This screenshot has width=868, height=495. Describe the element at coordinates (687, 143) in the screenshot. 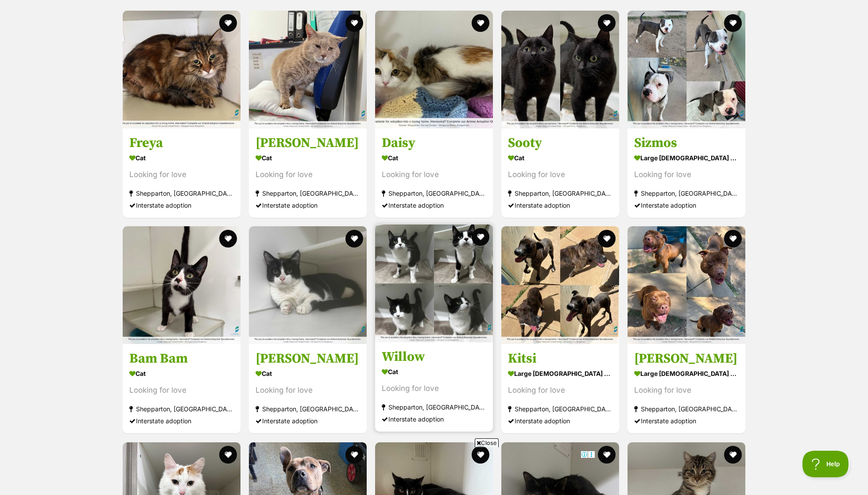

I see `h3: Sizmos` at that location.